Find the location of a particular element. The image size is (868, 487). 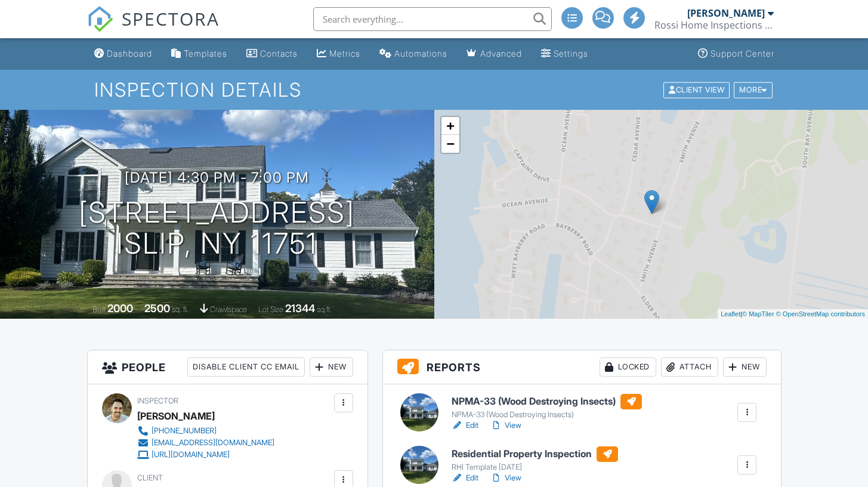

div: Support Center is located at coordinates (742, 53).